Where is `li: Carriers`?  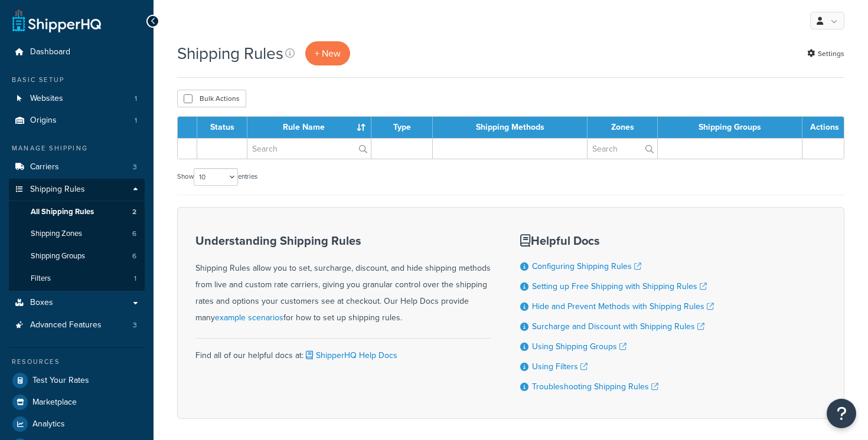 li: Carriers is located at coordinates (77, 167).